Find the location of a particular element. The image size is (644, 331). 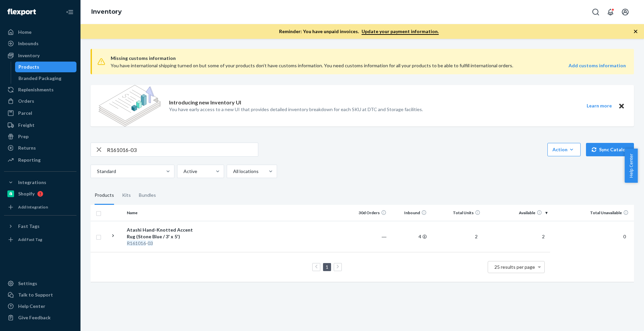

td: 4 is located at coordinates (409, 236).